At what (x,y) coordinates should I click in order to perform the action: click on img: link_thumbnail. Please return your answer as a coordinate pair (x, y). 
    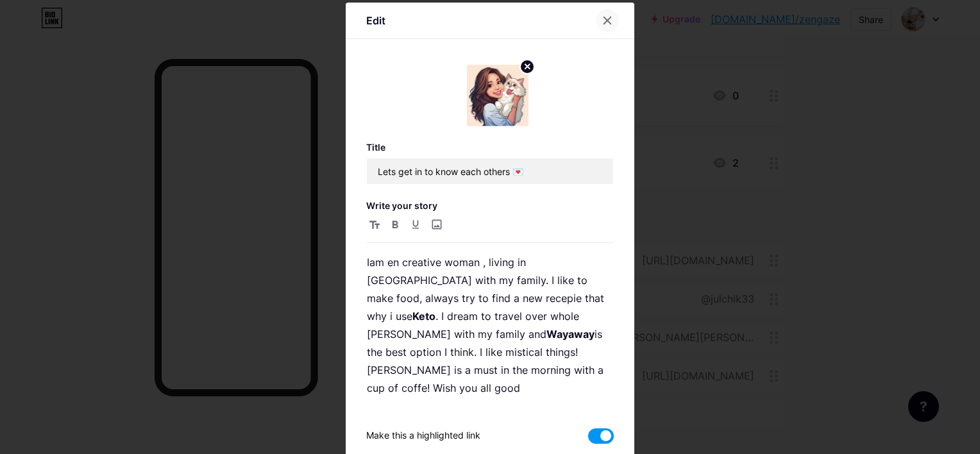
    Looking at the image, I should click on (498, 96).